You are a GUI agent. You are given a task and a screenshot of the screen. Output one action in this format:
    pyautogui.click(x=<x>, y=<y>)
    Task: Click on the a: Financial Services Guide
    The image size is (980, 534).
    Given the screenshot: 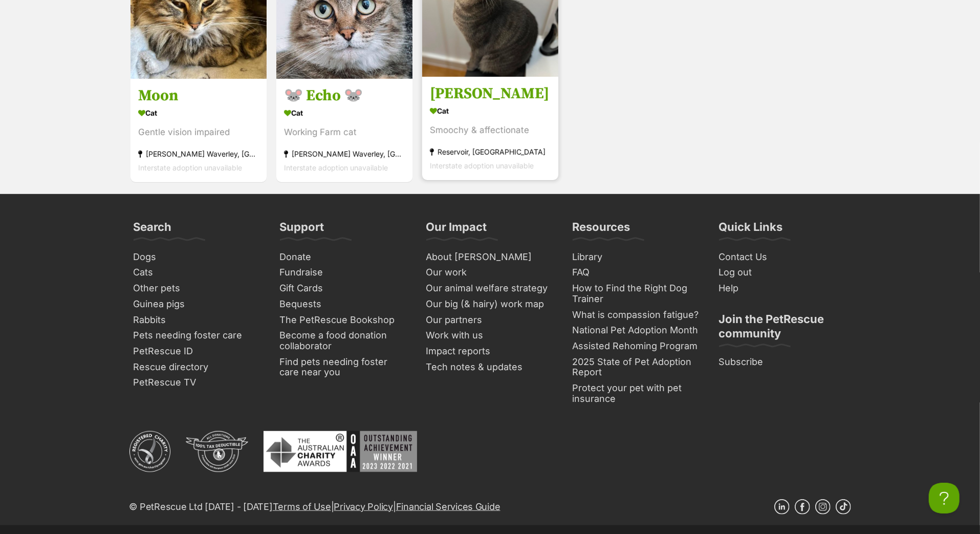 What is the action you would take?
    pyautogui.click(x=448, y=506)
    